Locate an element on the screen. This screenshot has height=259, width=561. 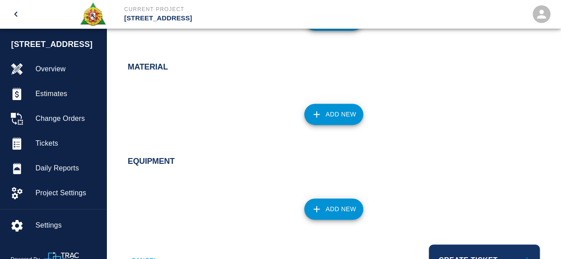
div: Chat Widget is located at coordinates (538, 238).